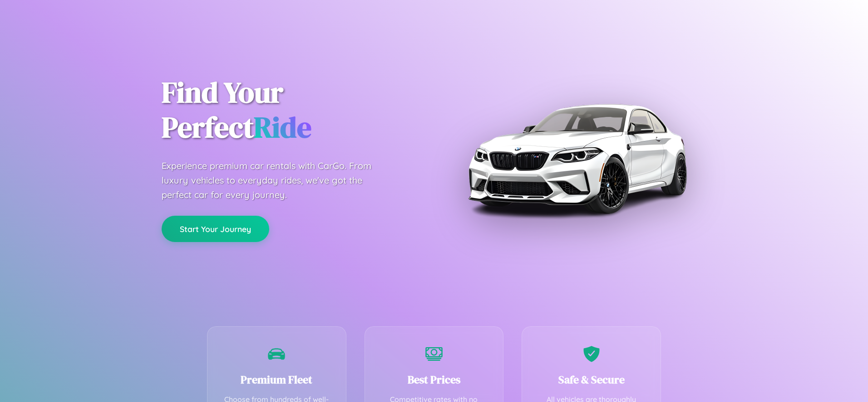  What do you see at coordinates (291, 111) in the screenshot?
I see `h1: Find Your Perfect` at bounding box center [291, 111].